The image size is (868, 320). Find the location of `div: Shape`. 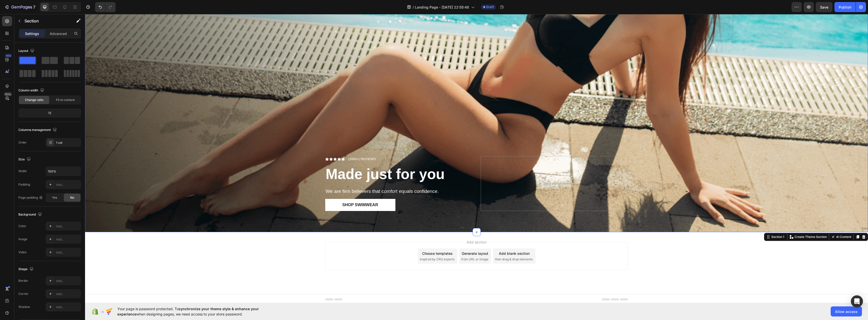

div: Shape is located at coordinates (27, 269).